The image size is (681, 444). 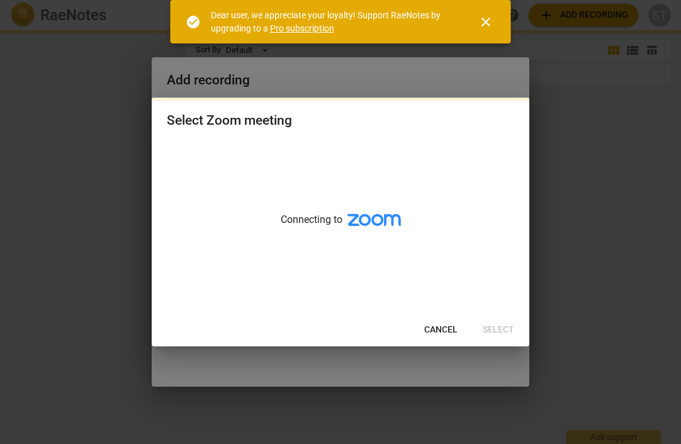 What do you see at coordinates (333, 21) in the screenshot?
I see `div: Dear user, we appreciate your loyalty! Support RaeNotes by upgrading to a` at bounding box center [333, 21].